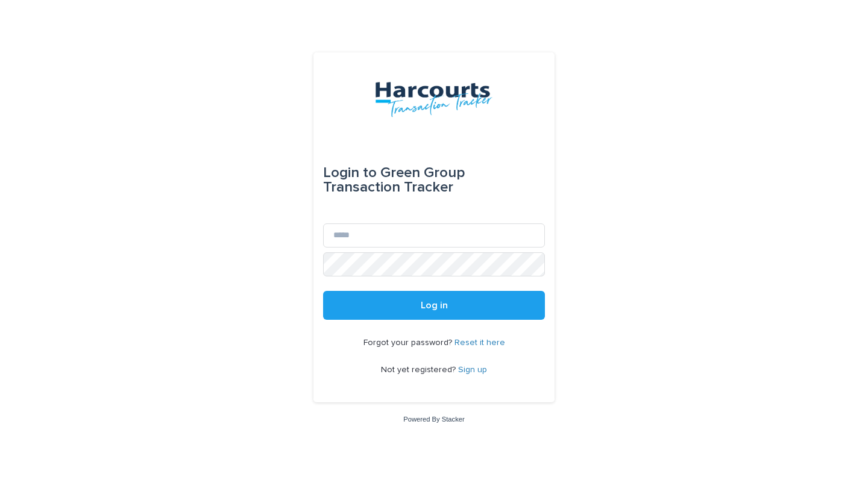  I want to click on a: Reset it here, so click(480, 343).